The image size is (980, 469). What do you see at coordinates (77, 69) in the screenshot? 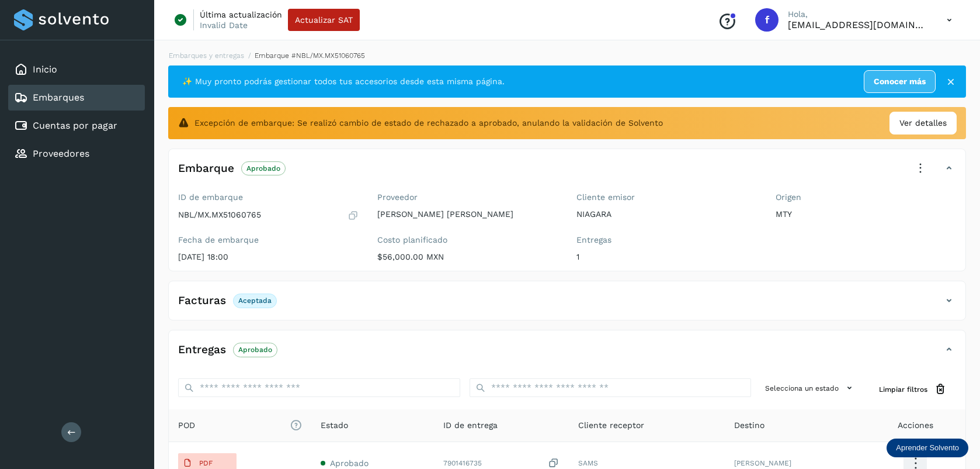
I see `div: Inicio` at bounding box center [77, 69].